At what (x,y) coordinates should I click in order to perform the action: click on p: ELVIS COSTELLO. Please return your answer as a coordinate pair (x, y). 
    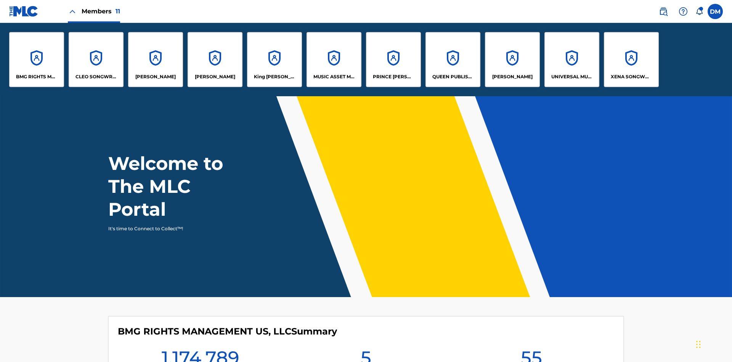
    Looking at the image, I should click on (156, 77).